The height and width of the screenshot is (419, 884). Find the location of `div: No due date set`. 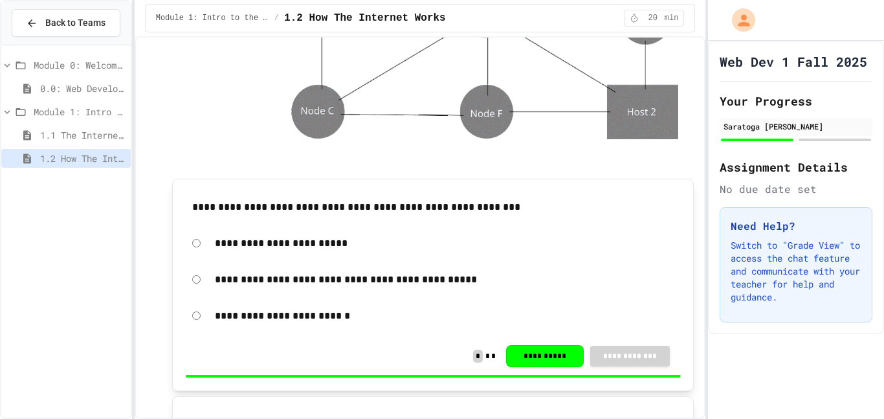

div: No due date set is located at coordinates (796, 189).